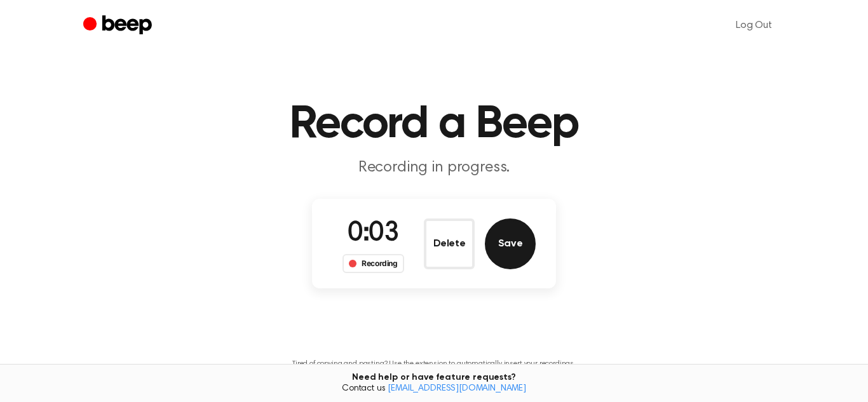 The width and height of the screenshot is (868, 402). I want to click on p: Tired of copying and pasting? Use the extension to automatically insert your recordings., so click(434, 364).